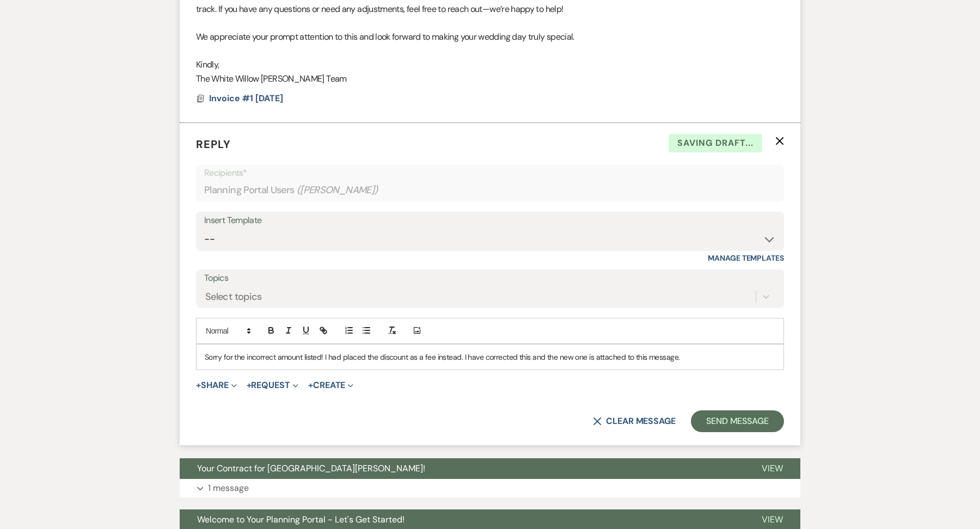 The width and height of the screenshot is (980, 529). What do you see at coordinates (213, 144) in the screenshot?
I see `span: Reply` at bounding box center [213, 144].